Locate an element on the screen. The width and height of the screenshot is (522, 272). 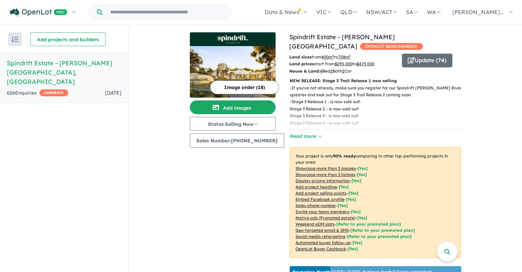
b: 90 % ready is located at coordinates (344, 156).